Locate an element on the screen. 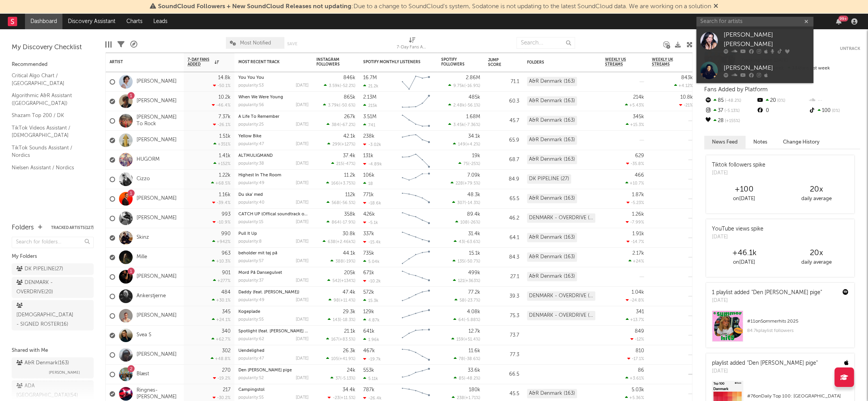 The height and width of the screenshot is (401, 868). a: DK PIPELINE(27) is located at coordinates (53, 269).